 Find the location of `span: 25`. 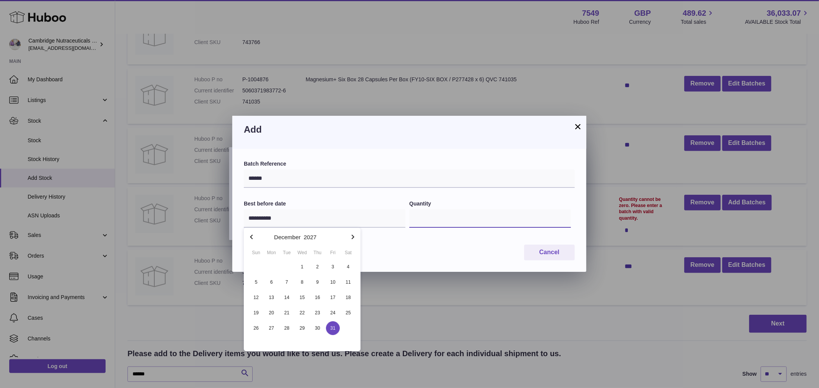

span: 25 is located at coordinates (348, 313).